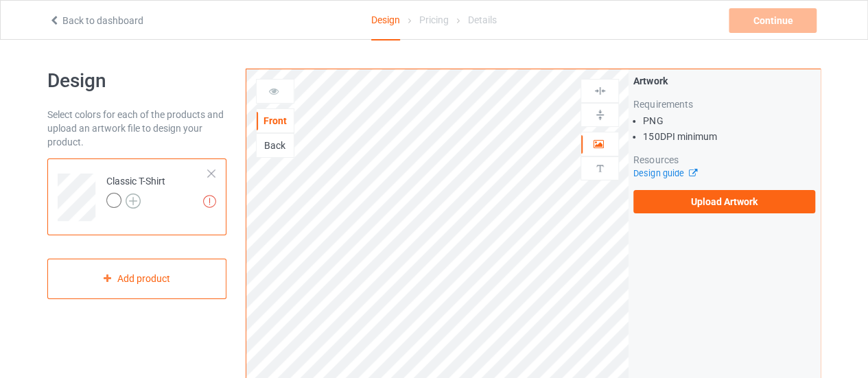 This screenshot has height=378, width=868. I want to click on div: Resources, so click(724, 160).